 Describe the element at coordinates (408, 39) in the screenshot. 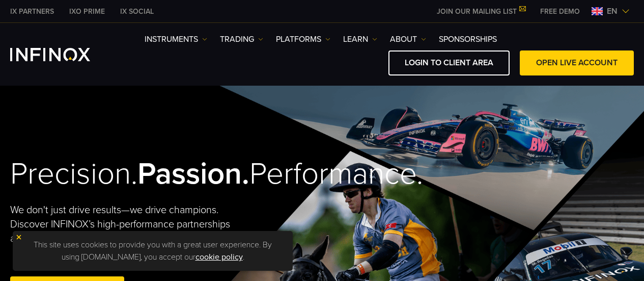

I see `a: ABOUT` at that location.